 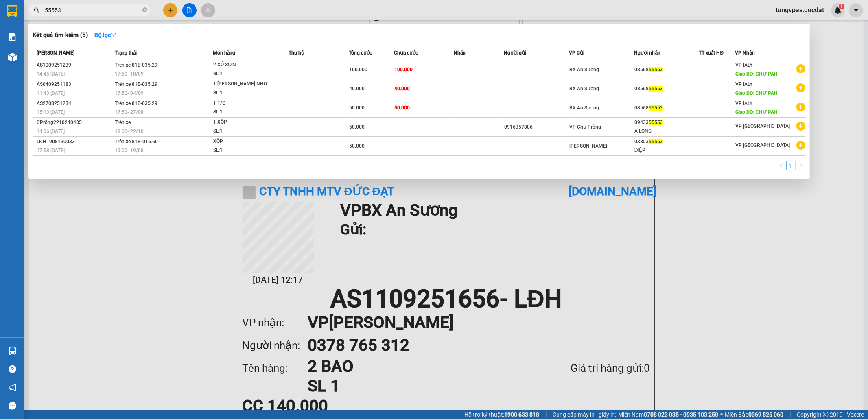 What do you see at coordinates (515, 53) in the screenshot?
I see `span: Người gửi` at bounding box center [515, 53].